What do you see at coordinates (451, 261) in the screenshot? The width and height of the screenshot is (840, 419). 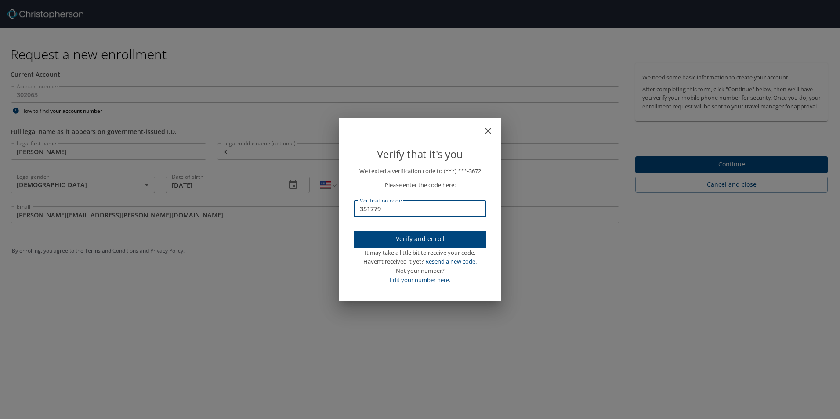 I see `a: Resend a new code.` at bounding box center [451, 261].